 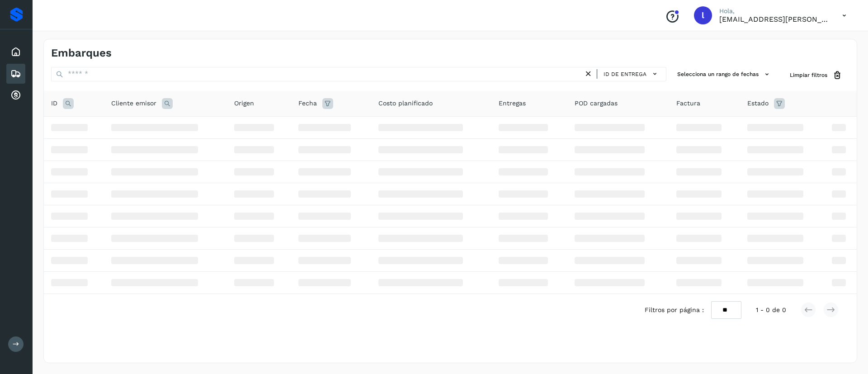 What do you see at coordinates (771, 311) in the screenshot?
I see `span: 1 - 0 de 0` at bounding box center [771, 311].